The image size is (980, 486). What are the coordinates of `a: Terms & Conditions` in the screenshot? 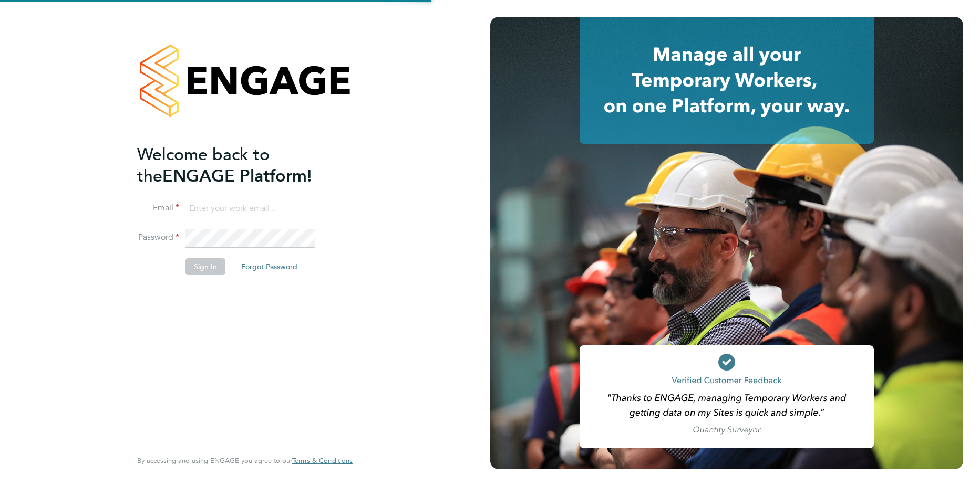 It's located at (322, 461).